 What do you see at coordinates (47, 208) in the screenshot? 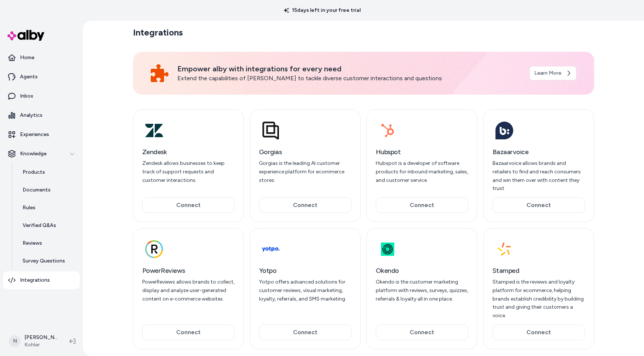
I see `a: Rules` at bounding box center [47, 208].